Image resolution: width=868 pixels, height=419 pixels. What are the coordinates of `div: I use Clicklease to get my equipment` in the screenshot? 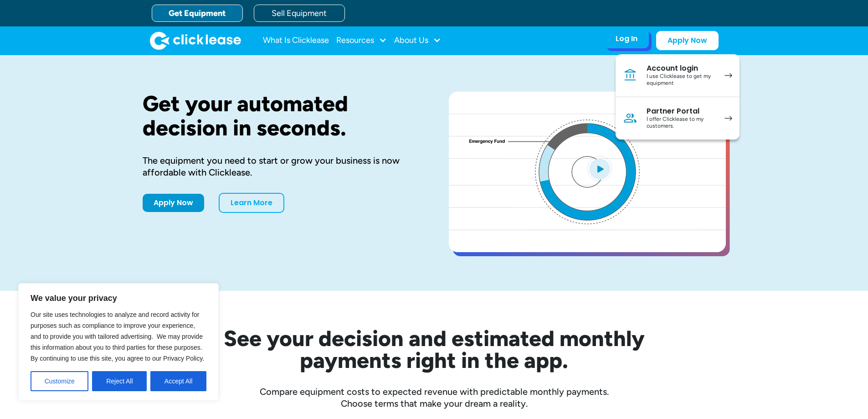 It's located at (681, 80).